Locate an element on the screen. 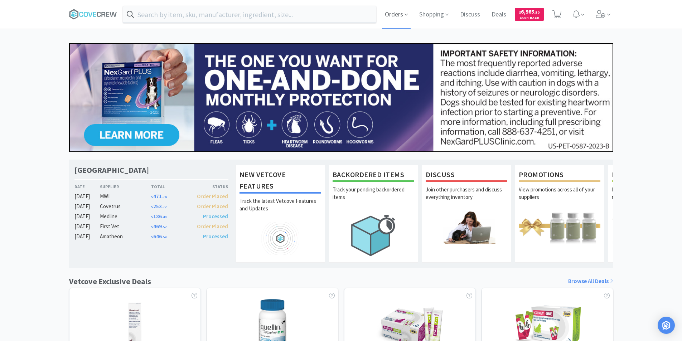 The image size is (682, 341). div: Medline is located at coordinates (125, 217).